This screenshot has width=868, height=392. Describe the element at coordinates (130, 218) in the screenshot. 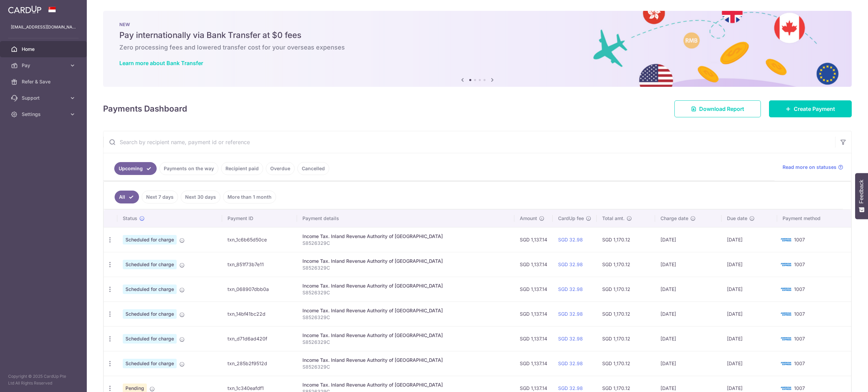

I see `span: Status` at that location.